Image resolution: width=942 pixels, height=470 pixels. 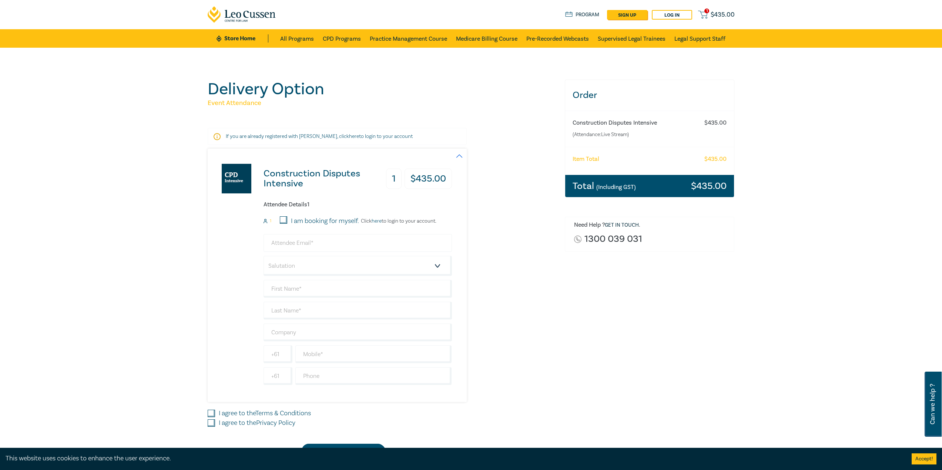 What do you see at coordinates (394, 179) in the screenshot?
I see `h3: 1` at bounding box center [394, 179].